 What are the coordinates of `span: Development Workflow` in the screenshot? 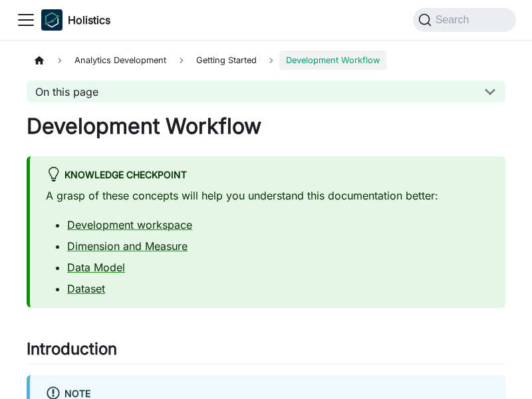 It's located at (332, 59).